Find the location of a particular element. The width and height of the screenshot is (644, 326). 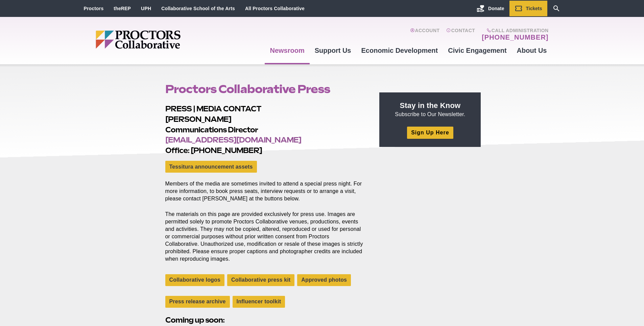

a: Collaborative press kit is located at coordinates (261, 280).